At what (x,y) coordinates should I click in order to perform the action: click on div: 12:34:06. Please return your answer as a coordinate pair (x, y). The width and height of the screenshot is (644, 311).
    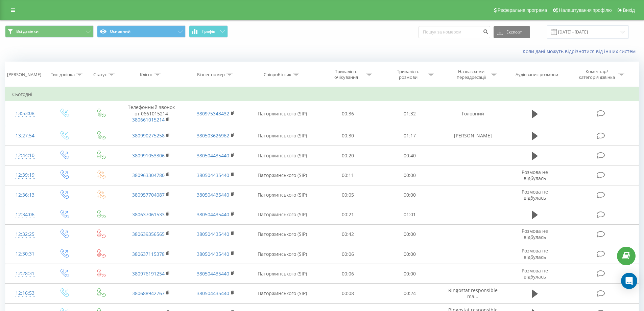
    Looking at the image, I should click on (25, 215).